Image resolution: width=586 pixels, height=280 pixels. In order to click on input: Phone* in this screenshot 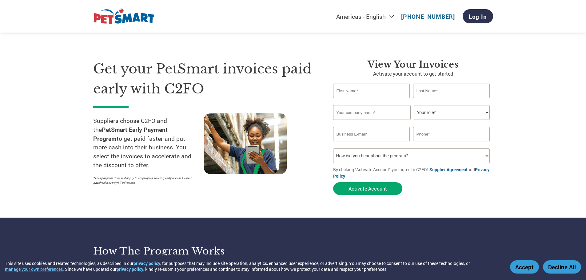, I will do `click(451, 134)`.